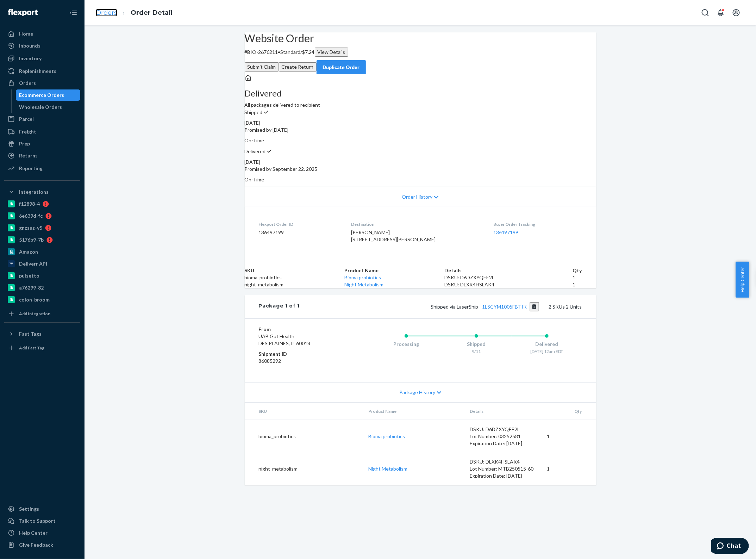  What do you see at coordinates (417, 224) in the screenshot?
I see `dt: Destination` at bounding box center [417, 224].